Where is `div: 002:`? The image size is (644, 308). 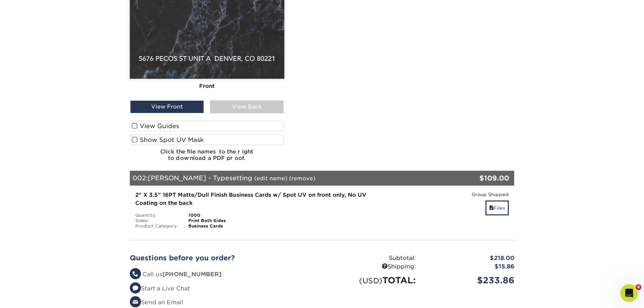
div: 002: is located at coordinates (290, 178).